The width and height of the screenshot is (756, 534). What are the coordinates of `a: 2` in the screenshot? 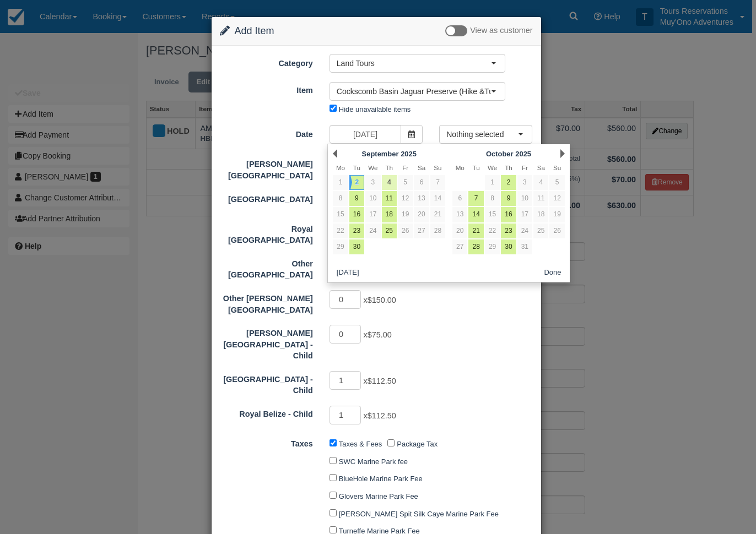 It's located at (508, 182).